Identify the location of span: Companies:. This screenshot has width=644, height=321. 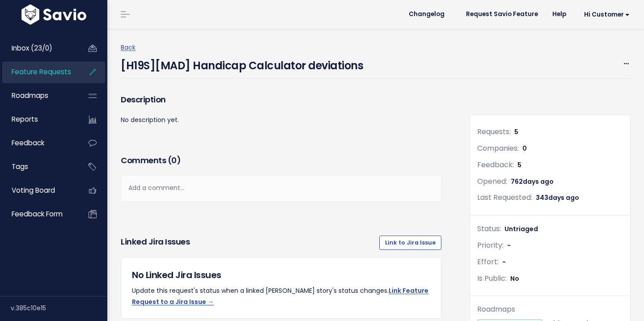
(498, 148).